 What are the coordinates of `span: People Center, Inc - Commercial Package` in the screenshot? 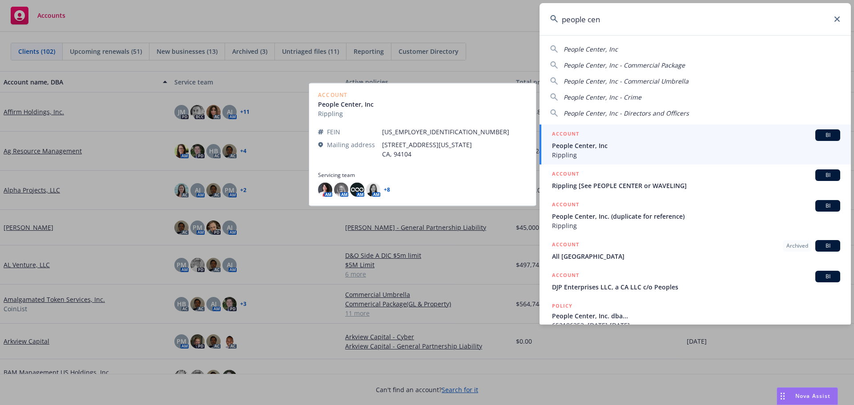 It's located at (624, 65).